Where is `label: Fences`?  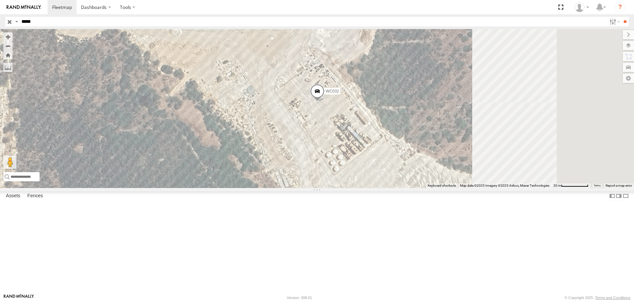
label: Fences is located at coordinates (35, 196).